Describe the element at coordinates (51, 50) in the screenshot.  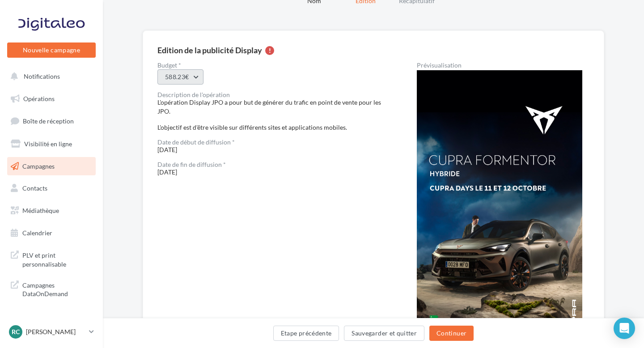
I see `button: Nouvelle campagne` at that location.